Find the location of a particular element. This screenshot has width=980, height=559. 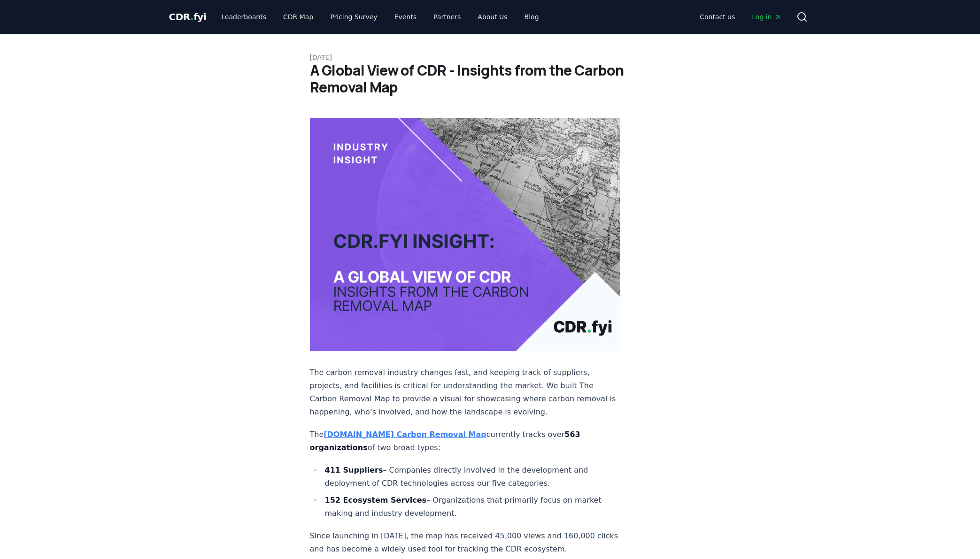

h1: A Global View of CDR - Insights from the Carbon Removal Map is located at coordinates (490, 79).